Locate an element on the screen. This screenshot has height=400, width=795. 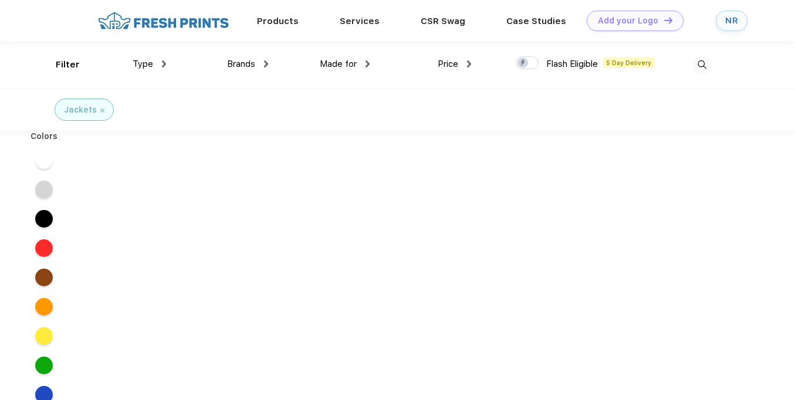
div: Jackets is located at coordinates (80, 110).